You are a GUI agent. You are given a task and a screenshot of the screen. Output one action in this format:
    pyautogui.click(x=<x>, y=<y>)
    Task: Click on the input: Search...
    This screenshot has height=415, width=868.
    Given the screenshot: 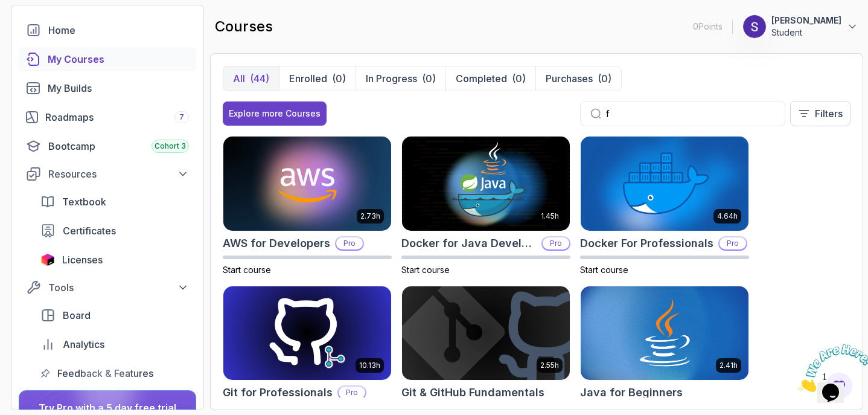 What is the action you would take?
    pyautogui.click(x=690, y=113)
    